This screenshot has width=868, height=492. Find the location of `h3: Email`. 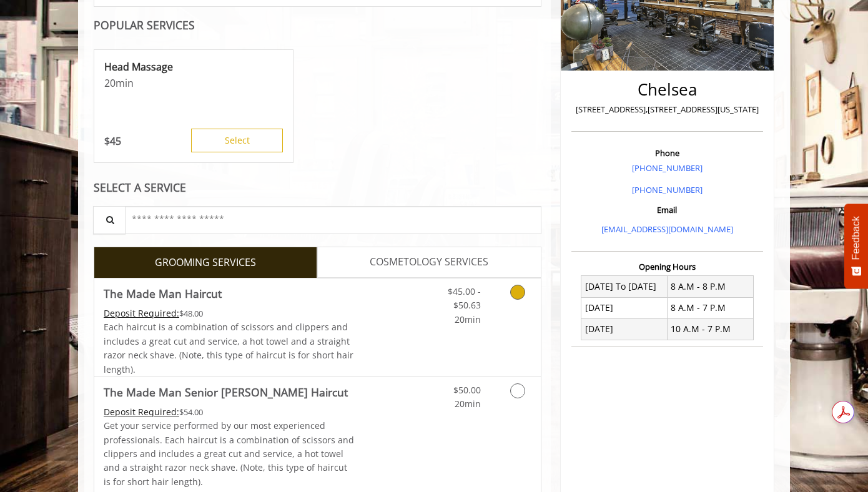

h3: Email is located at coordinates (667, 210).